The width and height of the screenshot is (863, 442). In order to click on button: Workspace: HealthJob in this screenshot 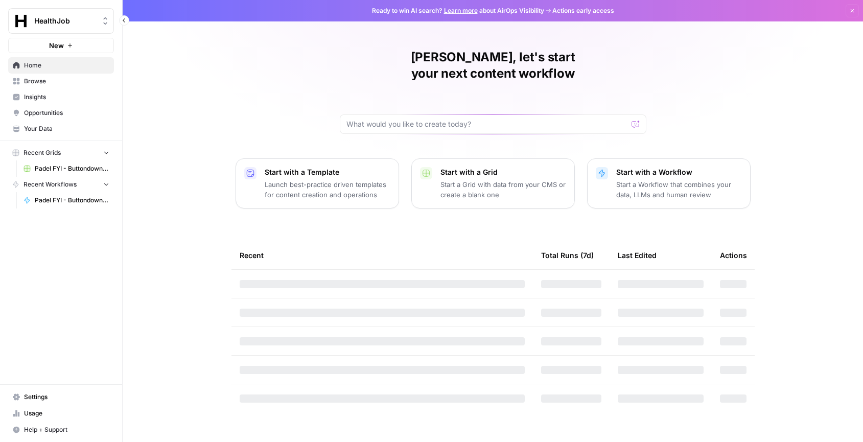, I will do `click(61, 21)`.